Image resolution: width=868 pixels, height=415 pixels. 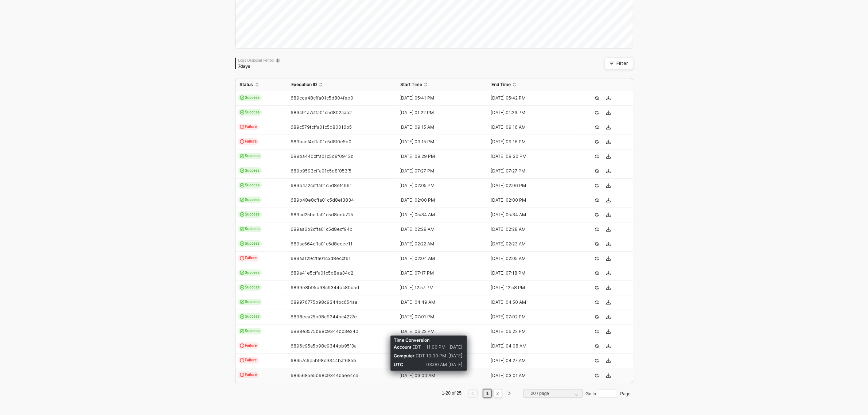 What do you see at coordinates (501, 85) in the screenshot?
I see `span: End Time` at bounding box center [501, 85].